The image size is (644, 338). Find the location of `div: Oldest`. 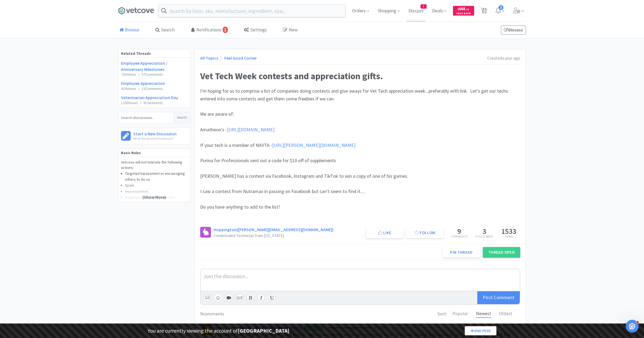

div: Oldest is located at coordinates (506, 314).